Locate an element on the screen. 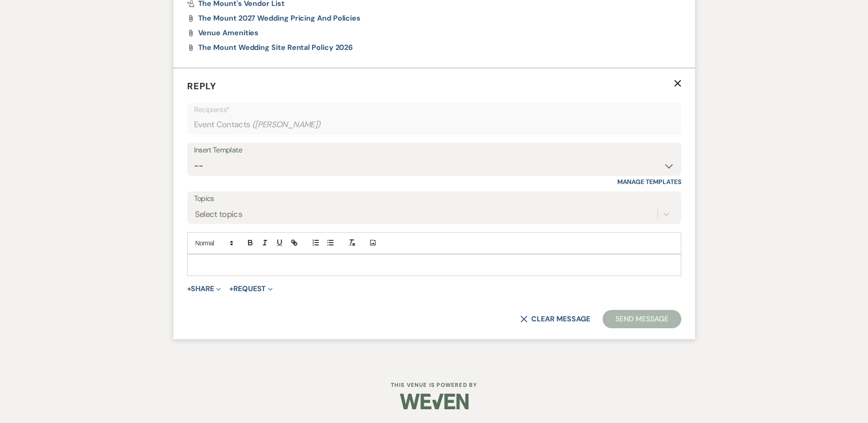 The width and height of the screenshot is (868, 423). button: Send Message is located at coordinates (641, 319).